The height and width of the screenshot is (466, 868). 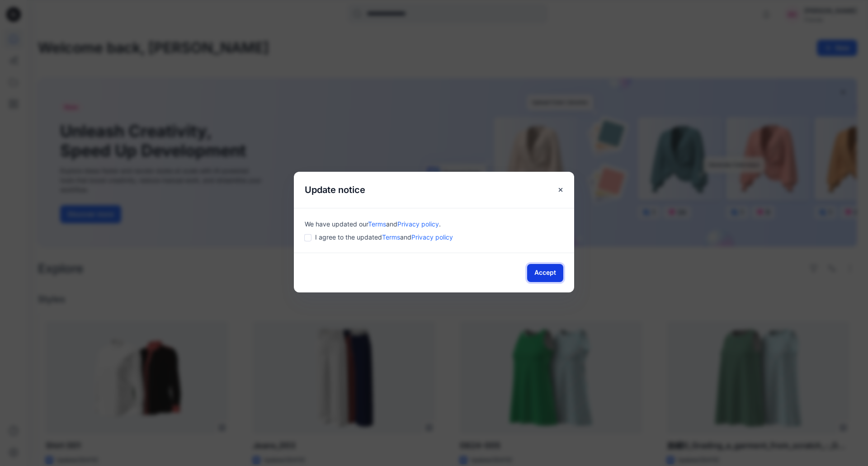 What do you see at coordinates (335, 190) in the screenshot?
I see `h5: Update notice` at bounding box center [335, 190].